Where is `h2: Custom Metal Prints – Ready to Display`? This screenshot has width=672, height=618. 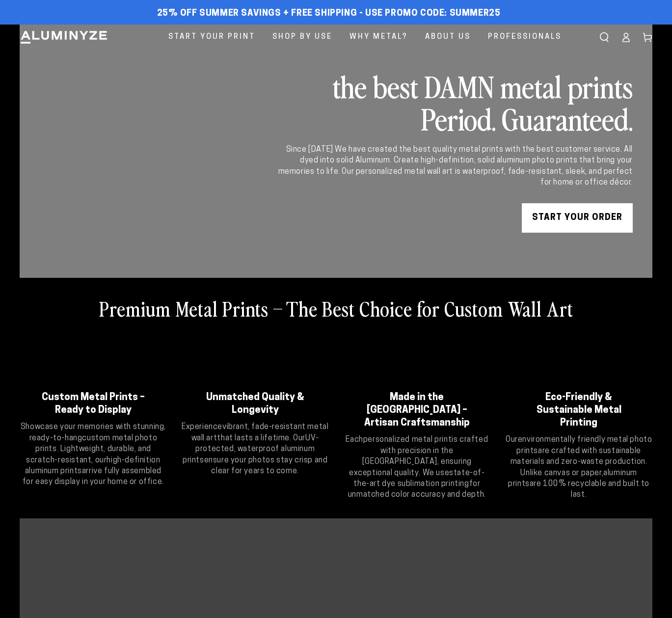
h2: Custom Metal Prints – Ready to Display is located at coordinates (94, 404).